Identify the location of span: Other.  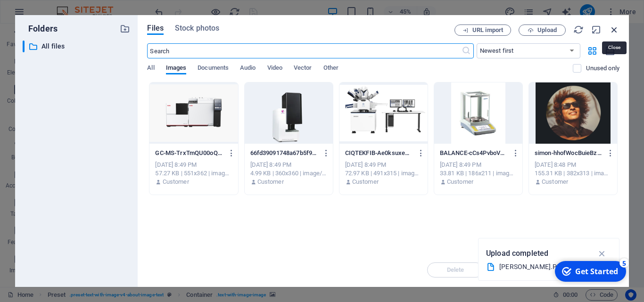
(331, 69).